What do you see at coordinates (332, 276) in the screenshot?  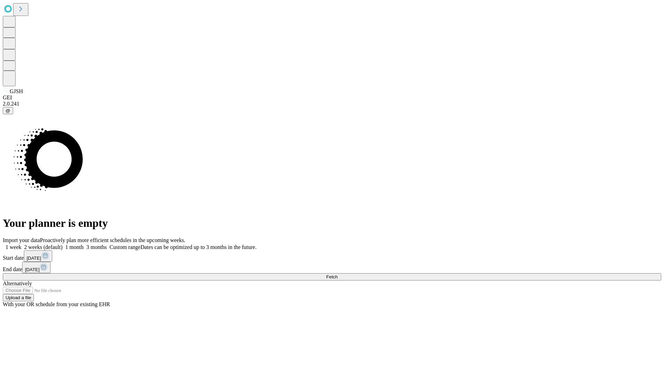 I see `span: Fetch` at bounding box center [332, 276].